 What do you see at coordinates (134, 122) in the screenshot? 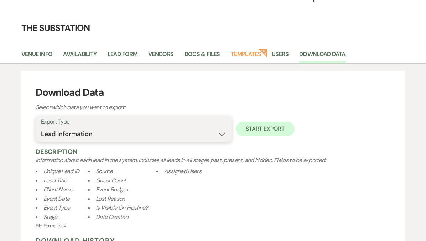
I see `label: Export Type` at bounding box center [134, 122].